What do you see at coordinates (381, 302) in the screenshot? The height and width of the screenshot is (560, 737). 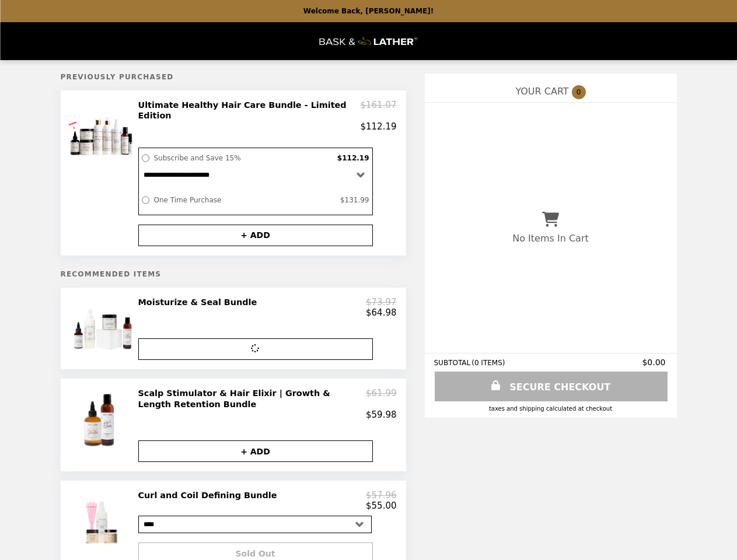 I see `p: $73.97` at bounding box center [381, 302].